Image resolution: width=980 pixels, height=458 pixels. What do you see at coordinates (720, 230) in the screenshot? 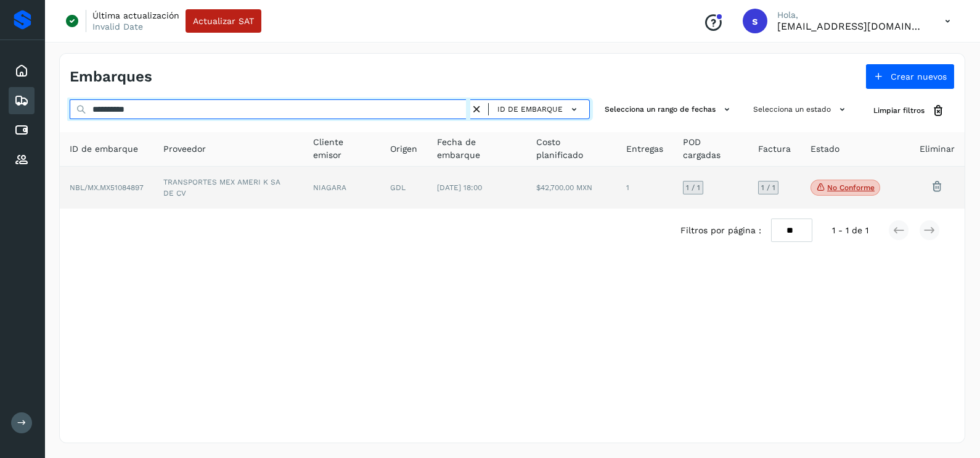
I see `span: Filtros por página :` at bounding box center [720, 230].